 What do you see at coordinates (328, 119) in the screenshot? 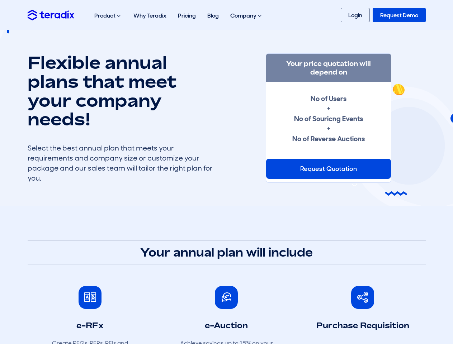
I see `strong: No of Users + No of Souricng Events + No of Reverse Auctions` at bounding box center [328, 119].